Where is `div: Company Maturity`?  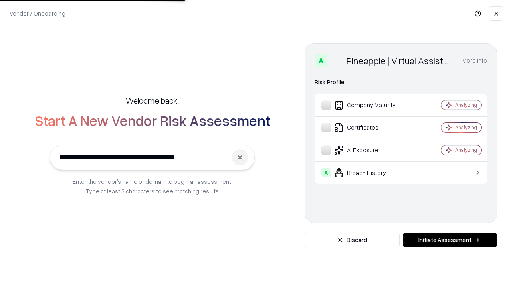
div: Company Maturity is located at coordinates (369, 105).